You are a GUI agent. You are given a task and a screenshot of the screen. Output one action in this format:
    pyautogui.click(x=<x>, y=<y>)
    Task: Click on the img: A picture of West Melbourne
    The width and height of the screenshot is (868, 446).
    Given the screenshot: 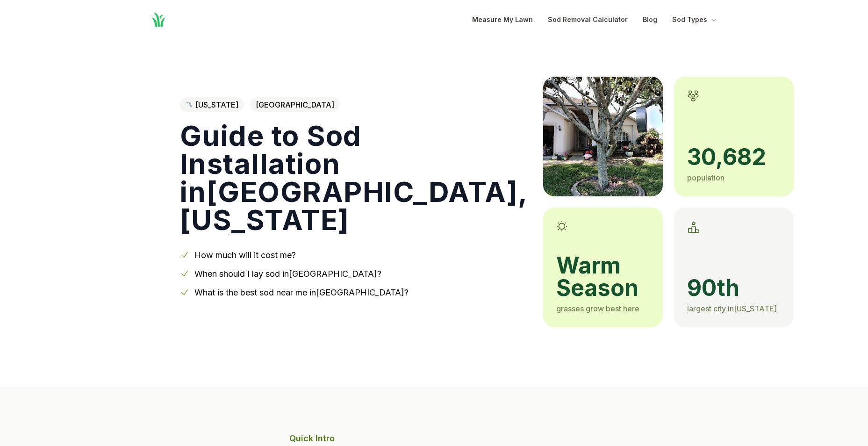 What is the action you would take?
    pyautogui.click(x=603, y=137)
    